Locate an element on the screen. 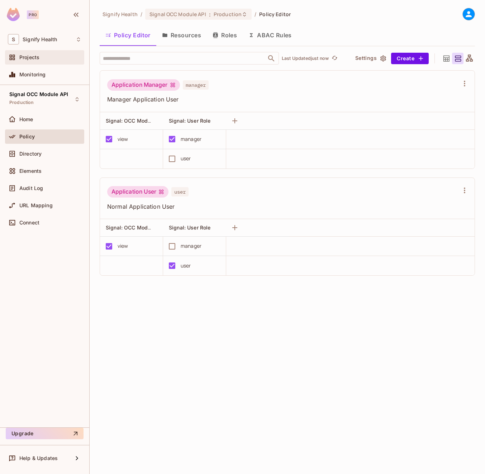  span: user is located at coordinates (180, 192).